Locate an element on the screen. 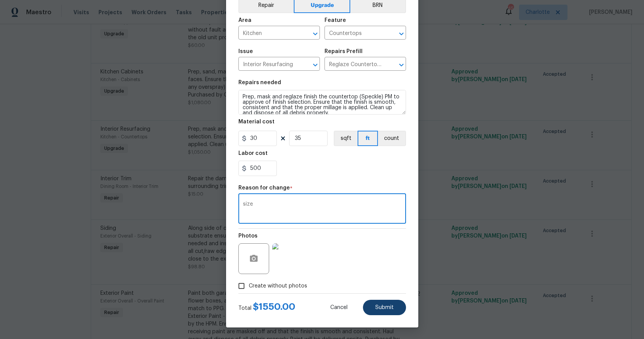  button: Submit is located at coordinates (385, 308).